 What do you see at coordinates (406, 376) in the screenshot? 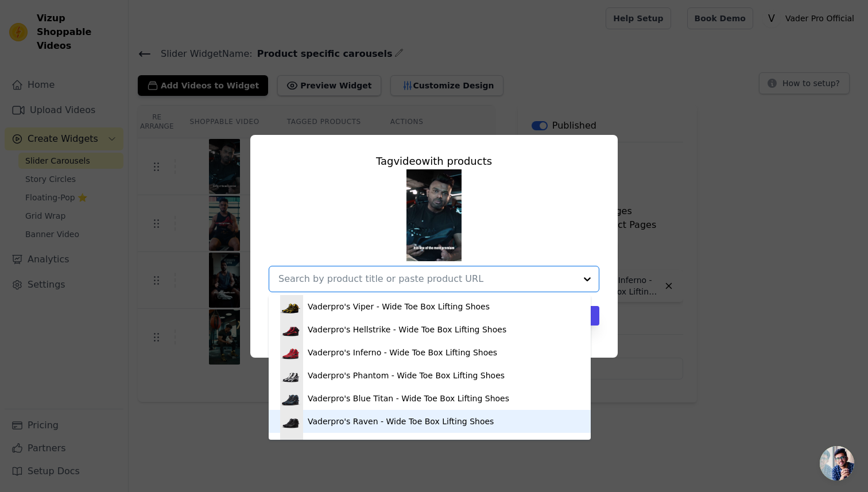
I see `div: Vaderpro's Phantom - Wide Toe Box Lifting Shoes` at bounding box center [406, 376].